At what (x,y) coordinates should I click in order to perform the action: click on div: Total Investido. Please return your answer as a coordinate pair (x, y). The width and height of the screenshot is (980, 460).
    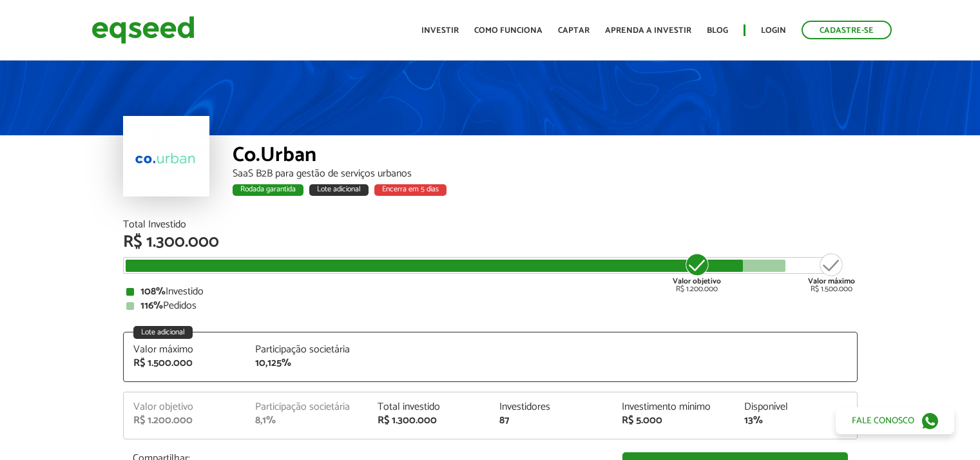
    Looking at the image, I should click on (490, 225).